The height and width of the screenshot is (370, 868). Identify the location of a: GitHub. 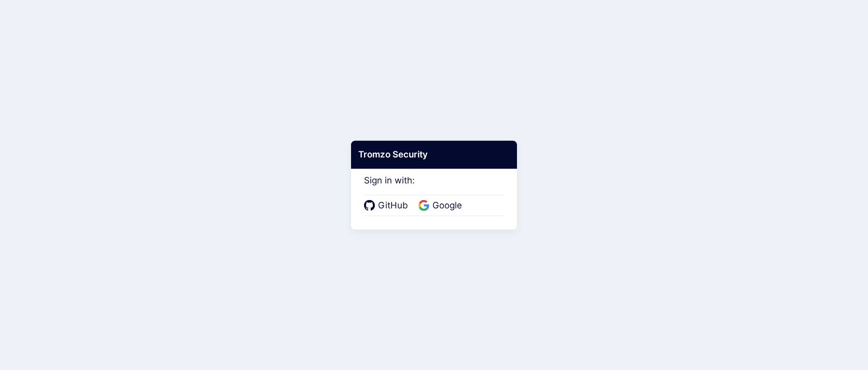
(388, 206).